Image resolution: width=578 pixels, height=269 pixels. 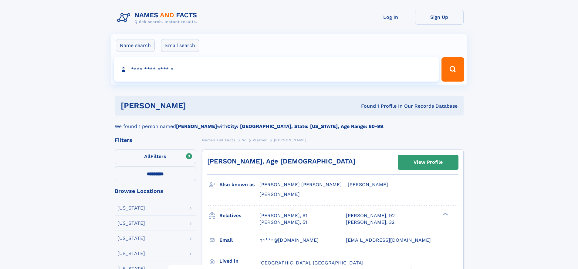 I want to click on img: Logo Names and Facts, so click(x=159, y=18).